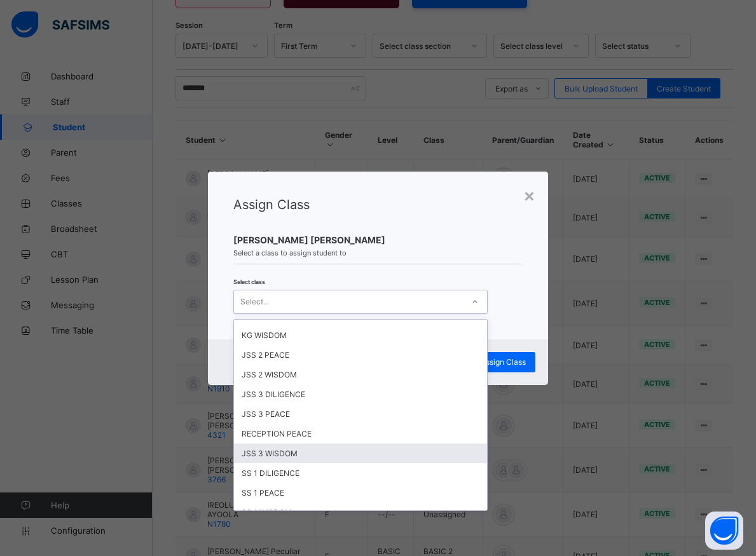  I want to click on span: Select a class to assign student to, so click(378, 253).